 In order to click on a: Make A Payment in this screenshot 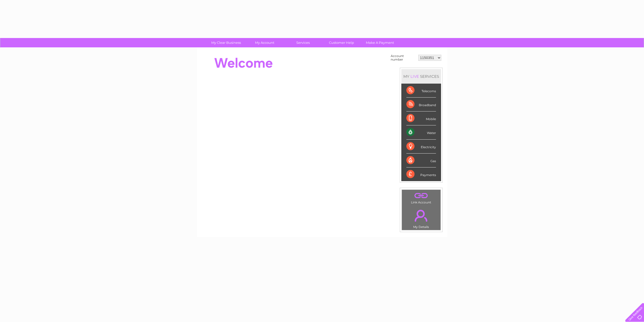, I will do `click(380, 43)`.